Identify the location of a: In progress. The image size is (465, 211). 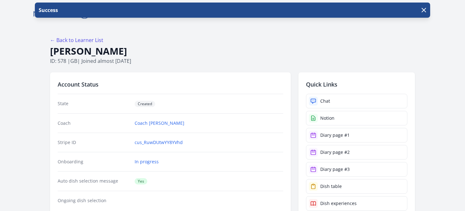
(147, 162).